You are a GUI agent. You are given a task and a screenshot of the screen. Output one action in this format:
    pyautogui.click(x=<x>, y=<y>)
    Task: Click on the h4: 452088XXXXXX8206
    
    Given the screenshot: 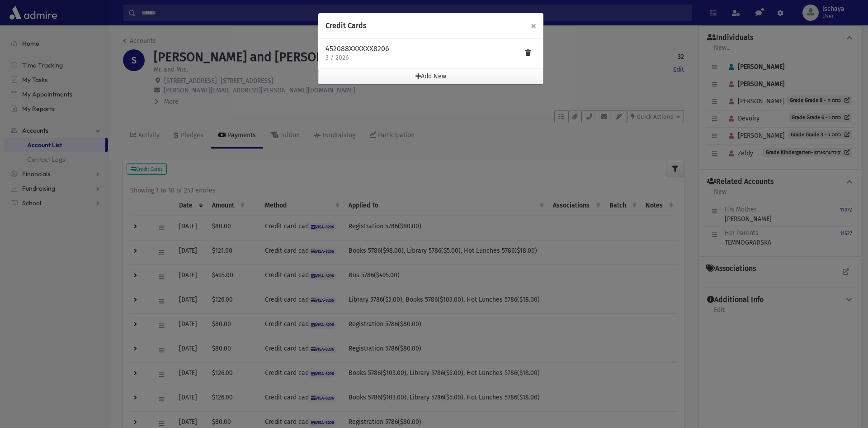 What is the action you would take?
    pyautogui.click(x=357, y=49)
    